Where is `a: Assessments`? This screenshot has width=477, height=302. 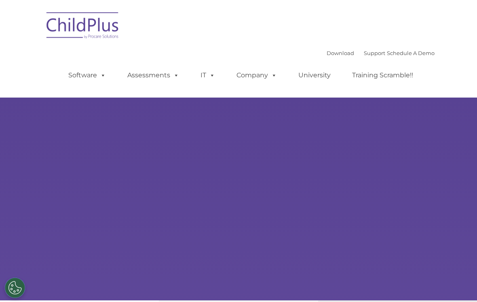
a: Assessments is located at coordinates (153, 75).